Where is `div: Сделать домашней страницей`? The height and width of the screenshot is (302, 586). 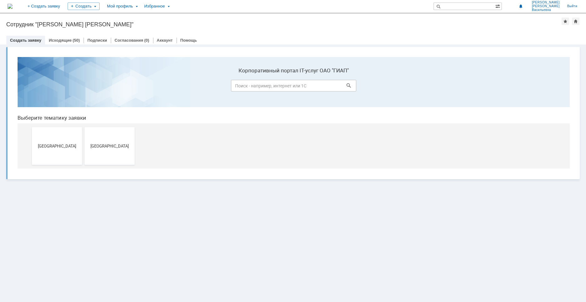
div: Сделать домашней страницей is located at coordinates (576, 21).